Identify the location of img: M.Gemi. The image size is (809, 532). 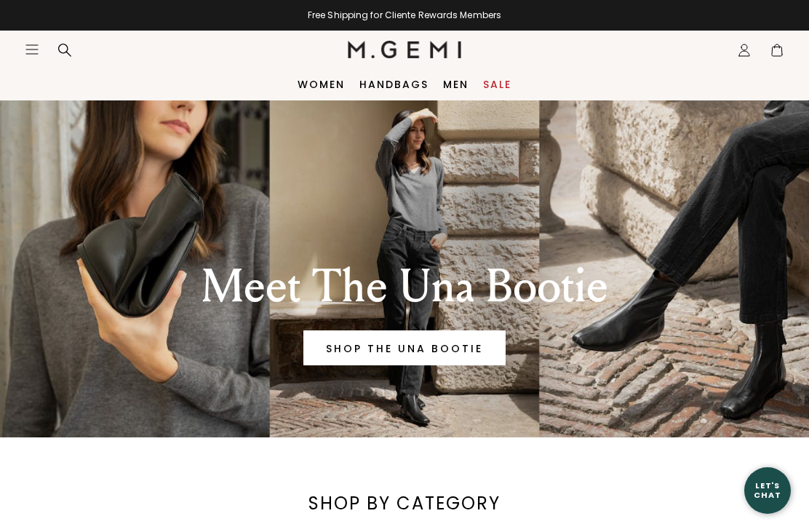
(404, 50).